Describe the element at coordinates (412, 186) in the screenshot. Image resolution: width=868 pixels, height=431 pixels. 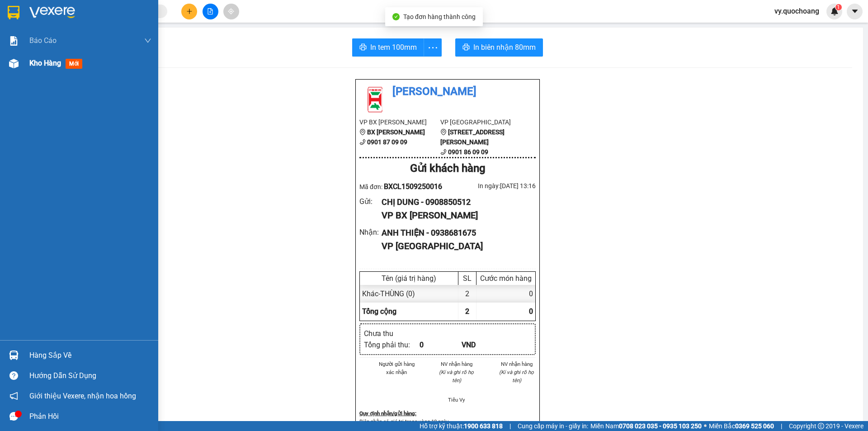
I see `span: BXCL1509250016` at that location.